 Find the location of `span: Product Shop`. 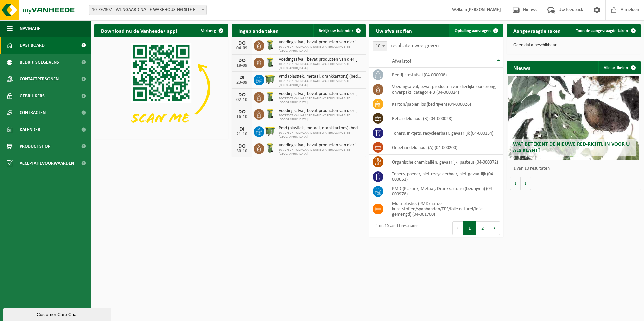

span: Product Shop is located at coordinates (35, 147).